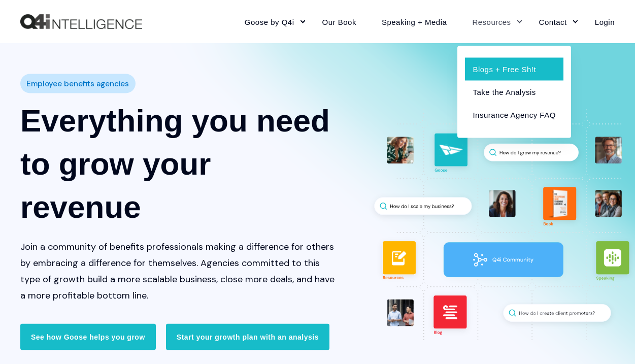 The height and width of the screenshot is (364, 635). I want to click on a: See how Goose helps you grow, so click(88, 337).